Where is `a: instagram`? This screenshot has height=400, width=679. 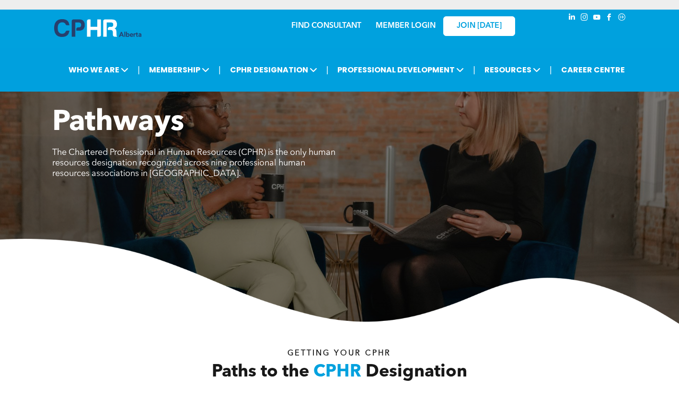 a: instagram is located at coordinates (584, 18).